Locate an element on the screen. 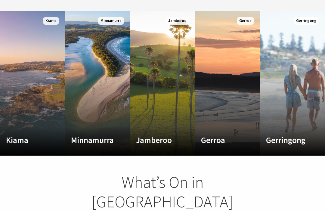  span: Gerringong is located at coordinates (307, 21).